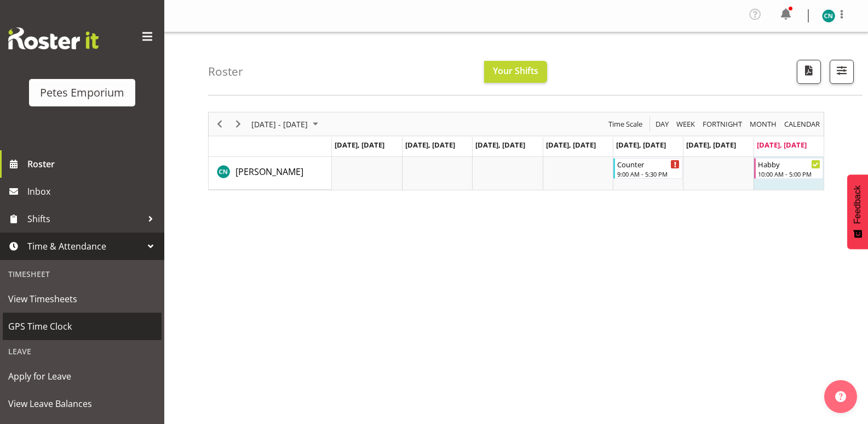 The image size is (868, 424). Describe the element at coordinates (648, 168) in the screenshot. I see `div: Christine Neville"s event - Counter Begin From Friday, August 29, 2025 at 9:00:00 AM GMT+12:00 En...` at that location.